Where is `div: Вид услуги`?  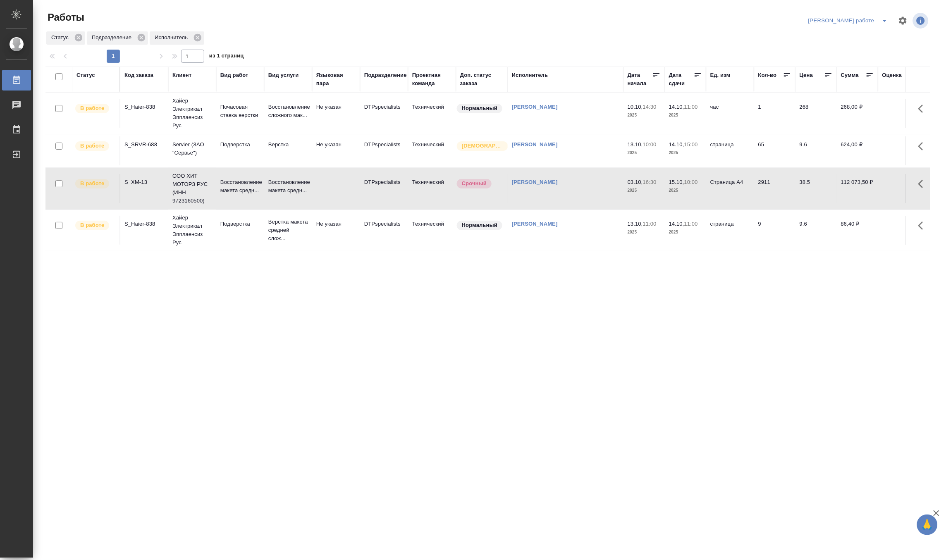
div: Вид услуги is located at coordinates (284, 75).